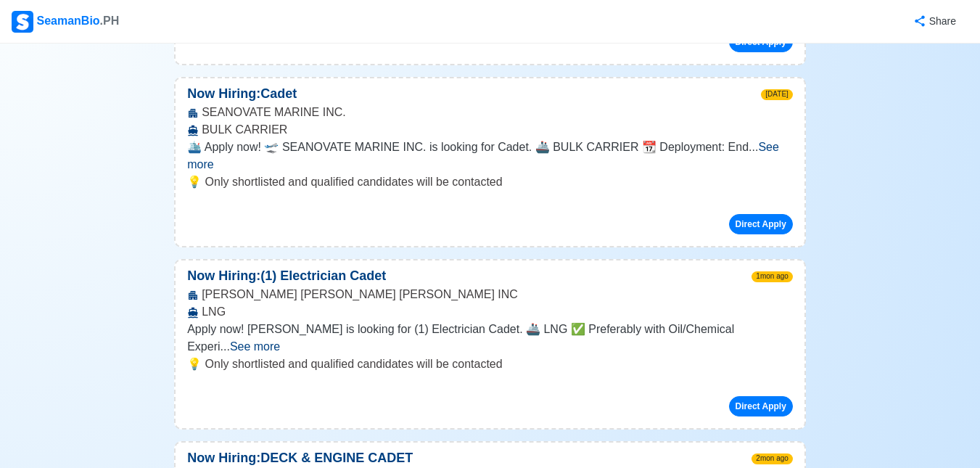  Describe the element at coordinates (771, 276) in the screenshot. I see `span: 1mon ago` at that location.